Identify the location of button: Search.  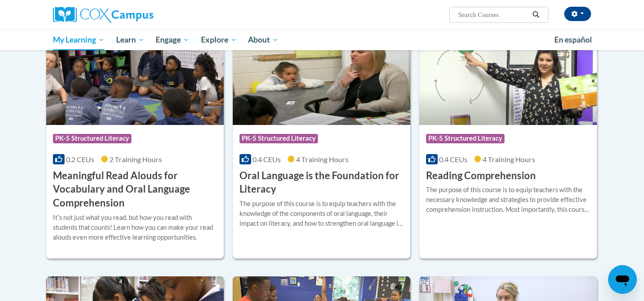
(536, 15).